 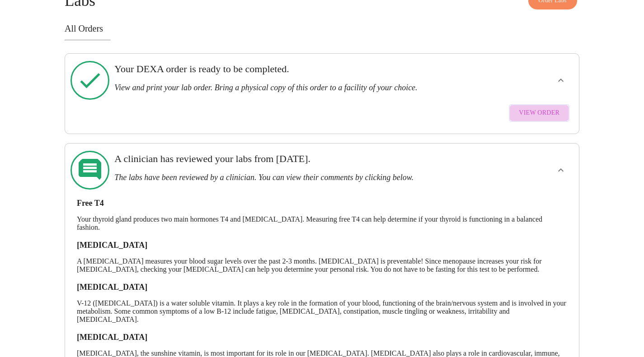 I want to click on button: View Order, so click(x=539, y=113).